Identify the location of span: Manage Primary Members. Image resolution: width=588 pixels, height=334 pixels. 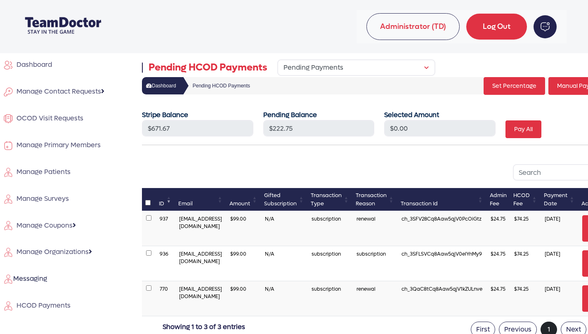
(57, 145).